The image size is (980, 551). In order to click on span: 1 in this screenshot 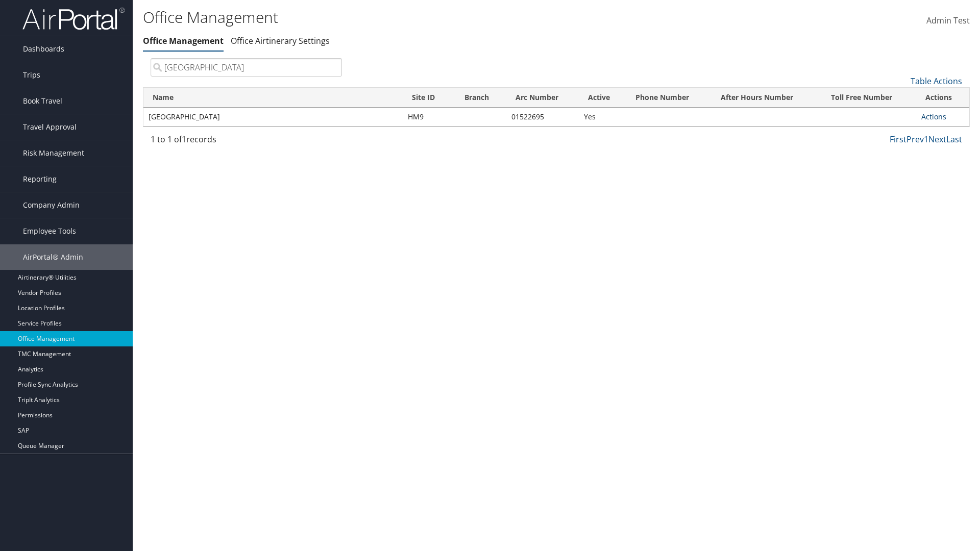, I will do `click(184, 139)`.